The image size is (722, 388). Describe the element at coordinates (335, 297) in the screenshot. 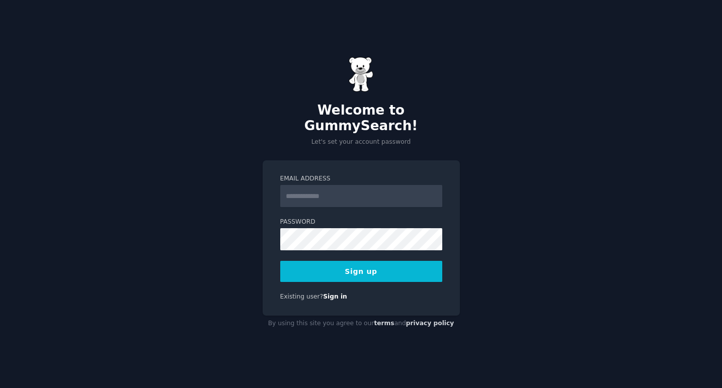

I see `a: Sign in` at that location.